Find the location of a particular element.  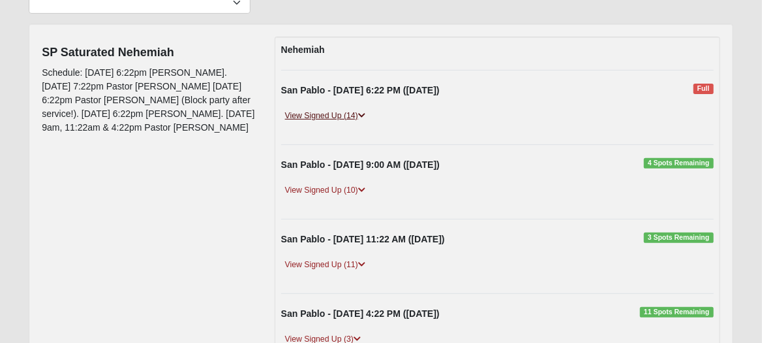

a: View Signed Up (10) is located at coordinates (325, 190).